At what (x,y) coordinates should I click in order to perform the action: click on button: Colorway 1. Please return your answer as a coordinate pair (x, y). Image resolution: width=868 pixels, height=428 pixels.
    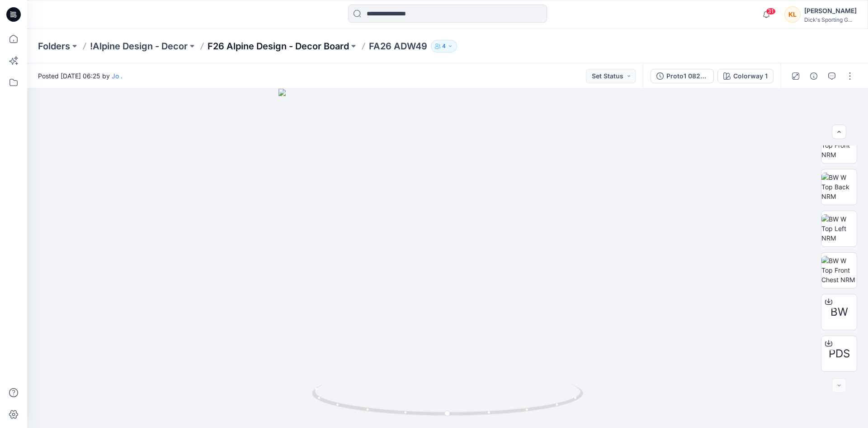
    Looking at the image, I should click on (746, 76).